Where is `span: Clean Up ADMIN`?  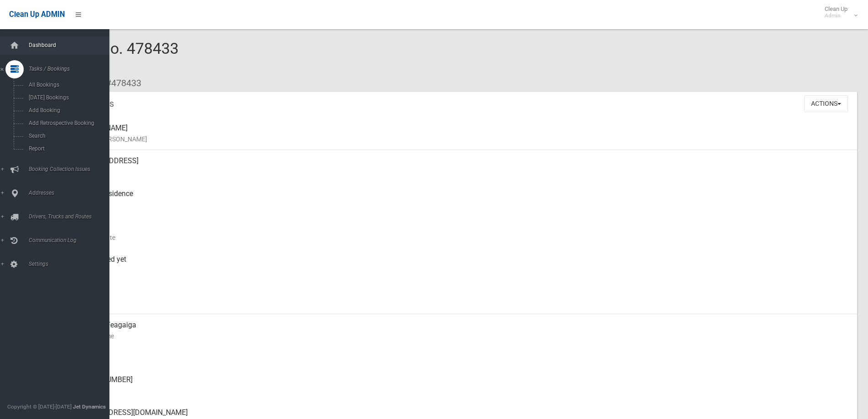 span: Clean Up ADMIN is located at coordinates (37, 14).